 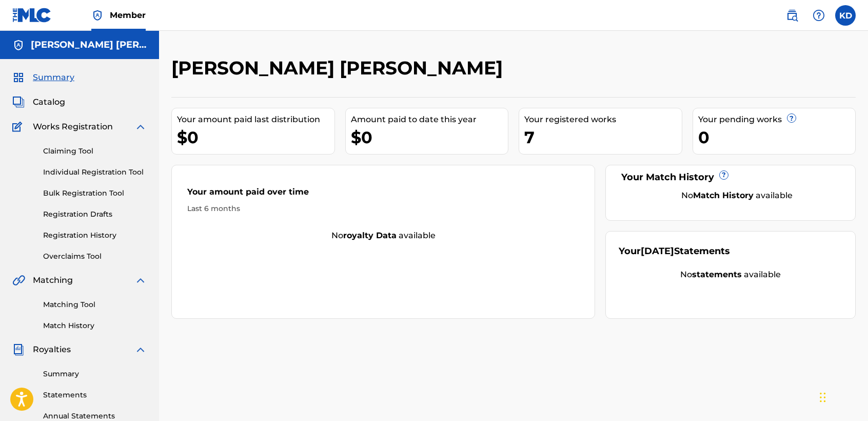 What do you see at coordinates (95, 325) in the screenshot?
I see `a: Match History` at bounding box center [95, 325].